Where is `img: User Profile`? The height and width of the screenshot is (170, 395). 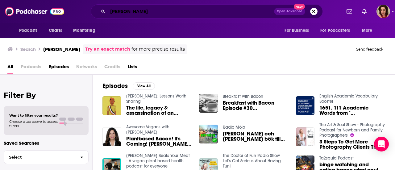
img: User Profile is located at coordinates (383, 11).